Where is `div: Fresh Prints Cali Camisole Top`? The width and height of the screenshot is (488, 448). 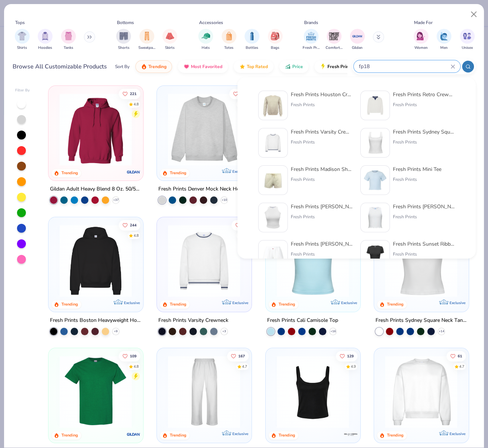 div: Fresh Prints Cali Camisole Top is located at coordinates (303, 320).